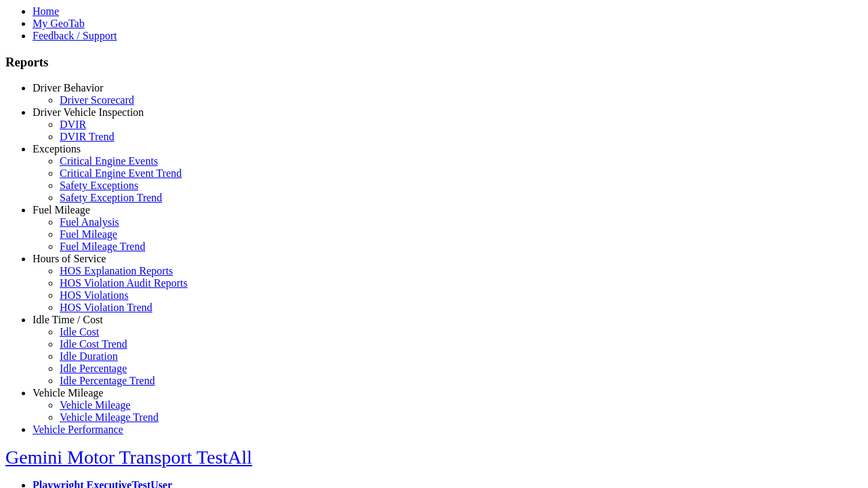  Describe the element at coordinates (72, 124) in the screenshot. I see `a: DVIR` at that location.